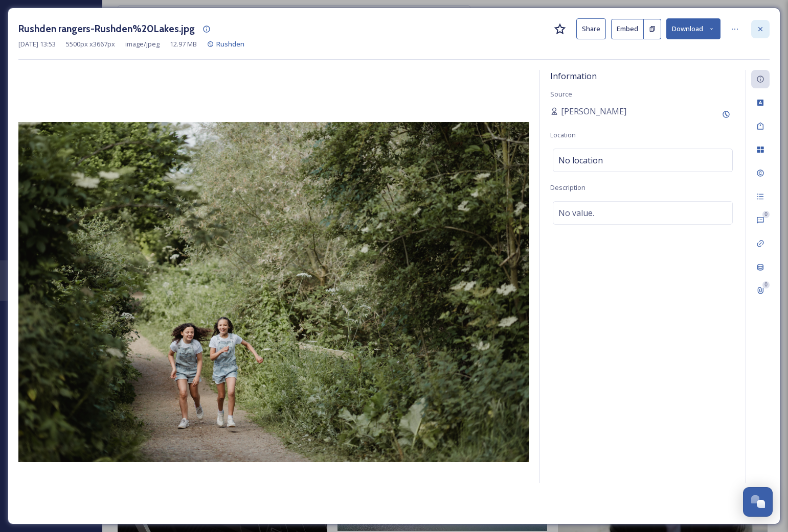  What do you see at coordinates (576, 213) in the screenshot?
I see `span: No value.` at bounding box center [576, 213].